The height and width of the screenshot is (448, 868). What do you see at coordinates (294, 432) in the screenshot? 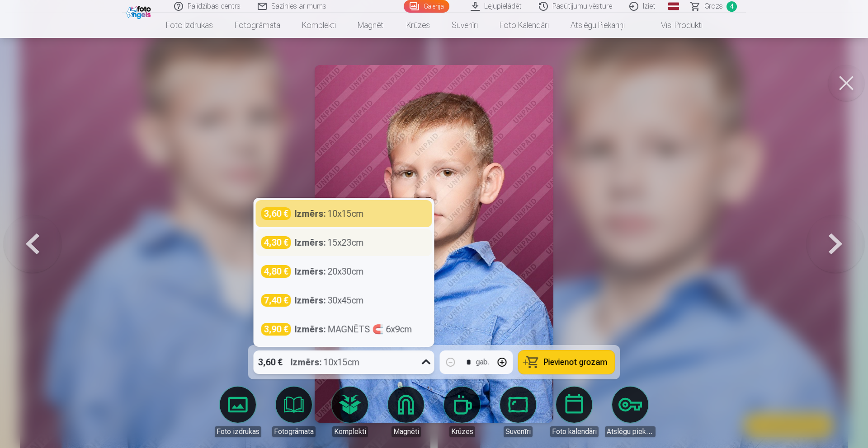
I see `div: Fotogrāmata` at bounding box center [294, 432].